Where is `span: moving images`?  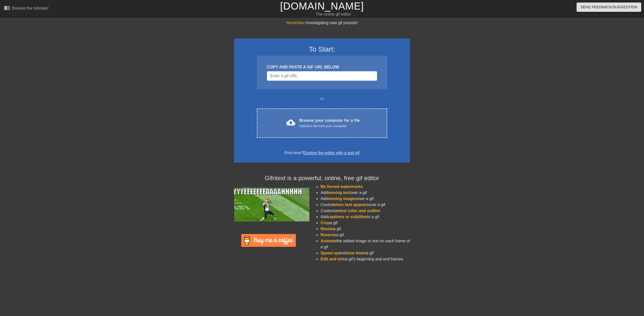 span: moving images is located at coordinates (342, 198).